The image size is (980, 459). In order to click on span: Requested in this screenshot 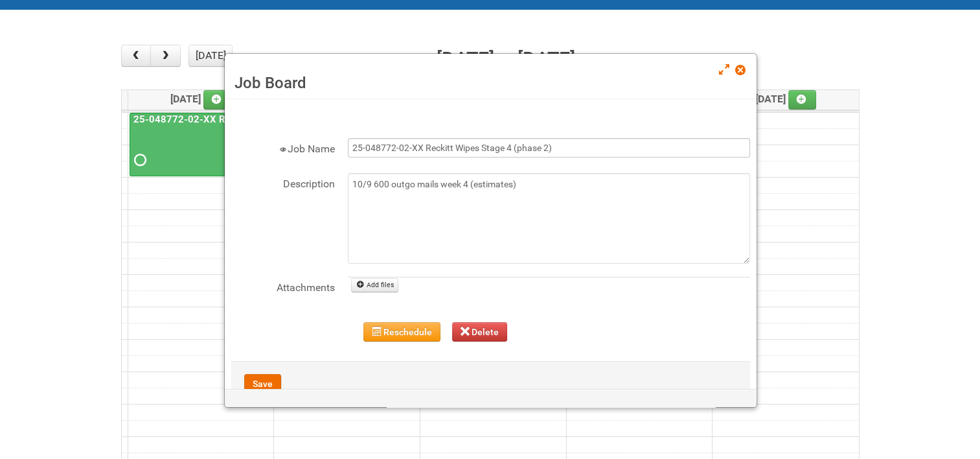, I will do `click(139, 160)`.